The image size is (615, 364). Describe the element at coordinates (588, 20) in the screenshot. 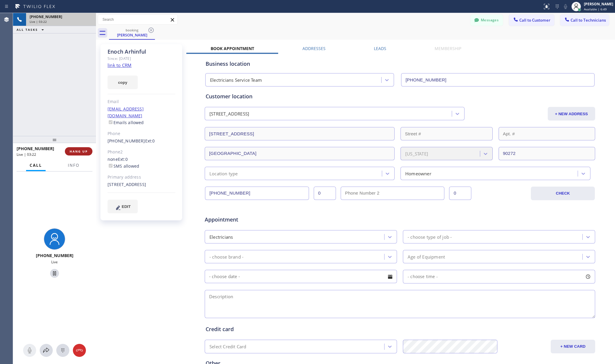

I see `span: Call to Technicians` at that location.